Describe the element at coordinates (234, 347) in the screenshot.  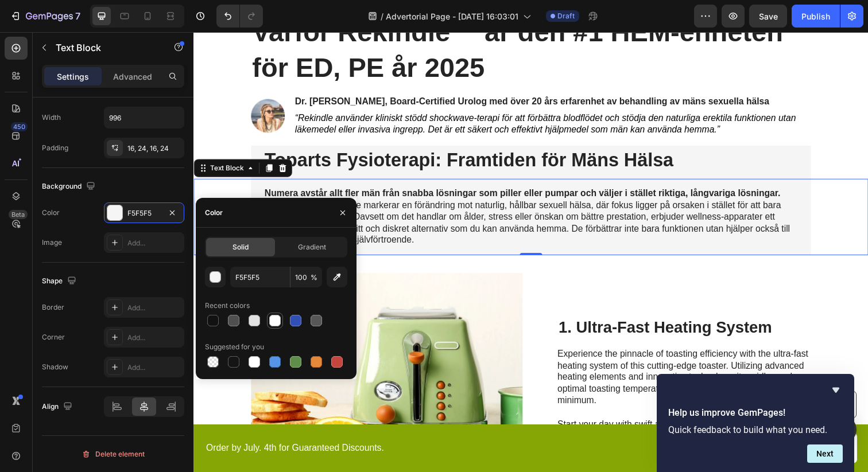
I see `div: Suggested for you` at that location.